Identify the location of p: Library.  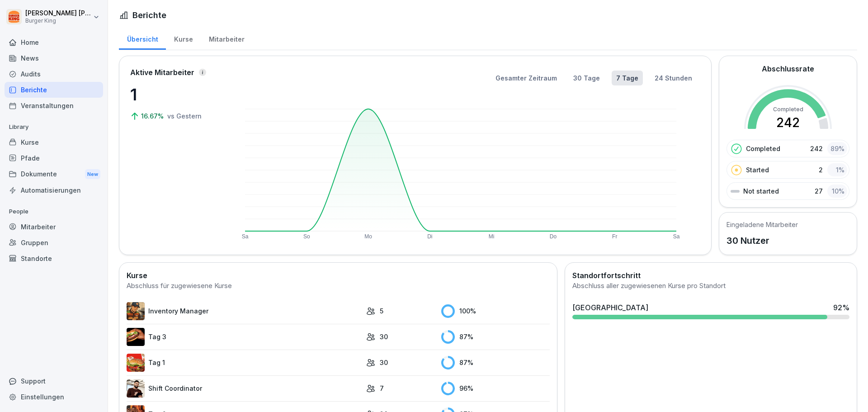
(54, 127).